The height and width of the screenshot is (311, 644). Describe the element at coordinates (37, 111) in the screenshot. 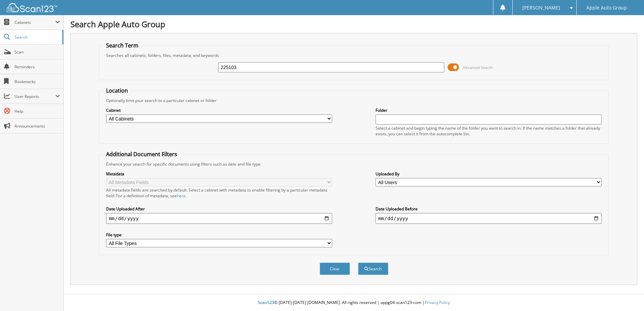

I see `span: Help` at that location.